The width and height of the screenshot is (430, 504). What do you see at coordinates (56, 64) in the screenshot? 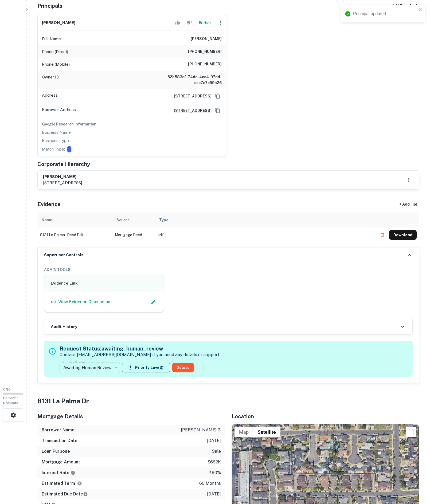
I see `p: Phone (Mobile)` at bounding box center [56, 64].